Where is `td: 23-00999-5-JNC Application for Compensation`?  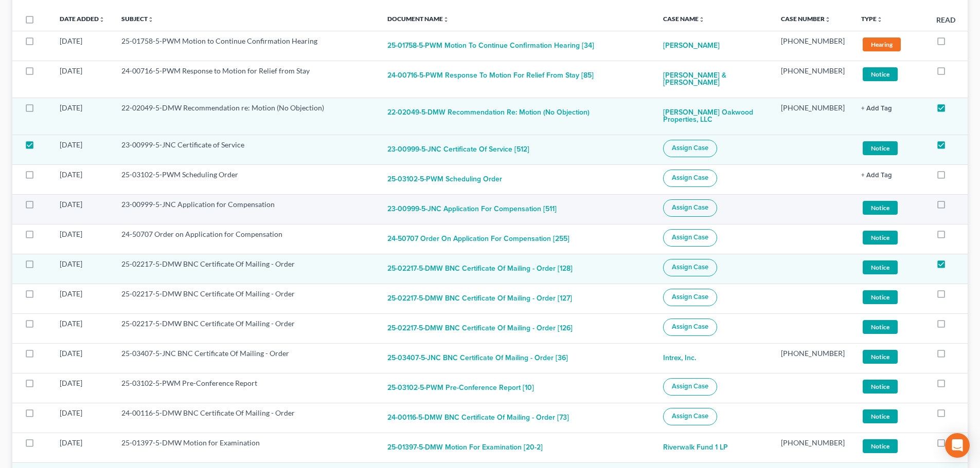
td: 23-00999-5-JNC Application for Compensation is located at coordinates (246, 209).